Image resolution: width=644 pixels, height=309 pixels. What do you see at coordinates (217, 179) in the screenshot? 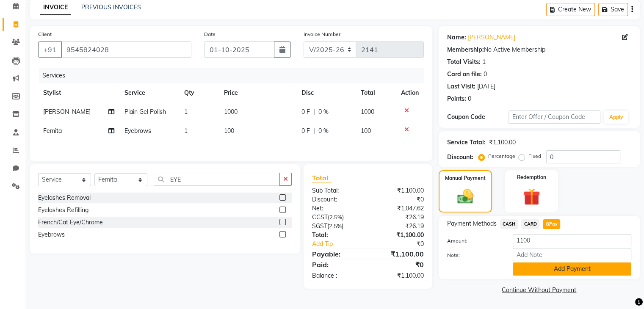
I see `input: Search or Scan` at bounding box center [217, 179].